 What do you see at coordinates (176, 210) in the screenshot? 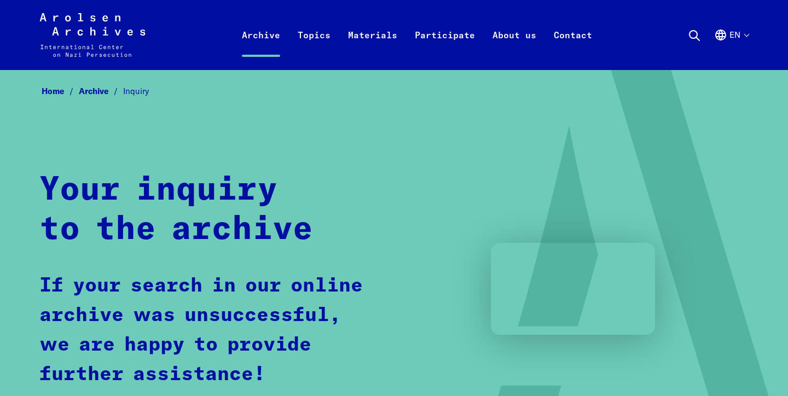
I see `strong: Your inquiry to the archive` at bounding box center [176, 210].